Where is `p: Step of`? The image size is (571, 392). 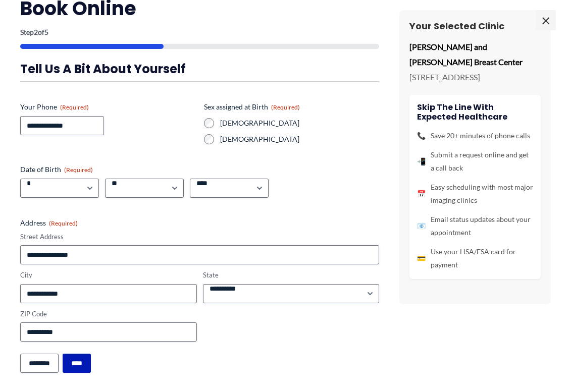
p: Step of is located at coordinates (199, 32).